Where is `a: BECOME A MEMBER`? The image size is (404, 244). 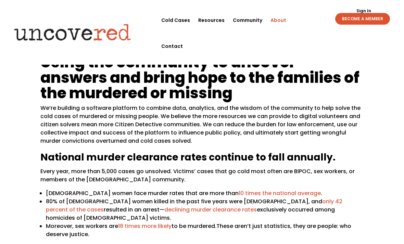
a: BECOME A MEMBER is located at coordinates (362, 19).